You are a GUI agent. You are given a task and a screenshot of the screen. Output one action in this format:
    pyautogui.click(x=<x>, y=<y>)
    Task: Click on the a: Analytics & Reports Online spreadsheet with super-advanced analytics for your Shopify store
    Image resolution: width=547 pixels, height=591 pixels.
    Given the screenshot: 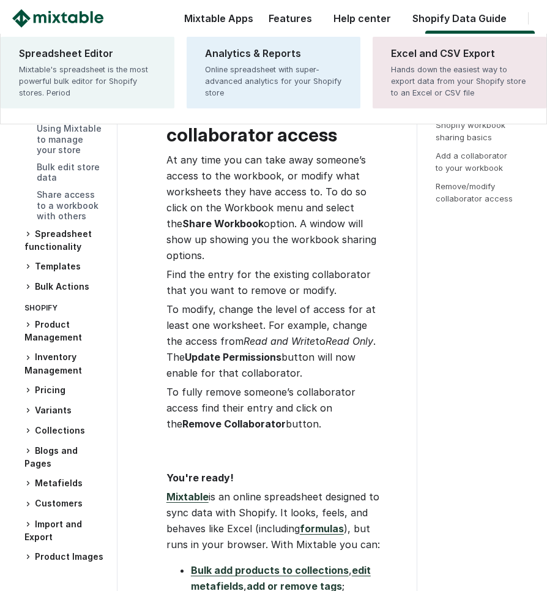 What is the action you would take?
    pyautogui.click(x=274, y=72)
    